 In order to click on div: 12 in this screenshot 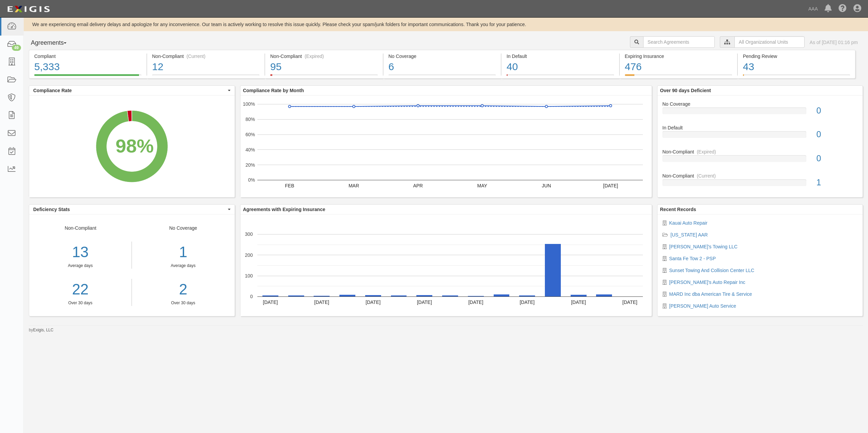, I will do `click(206, 67)`.